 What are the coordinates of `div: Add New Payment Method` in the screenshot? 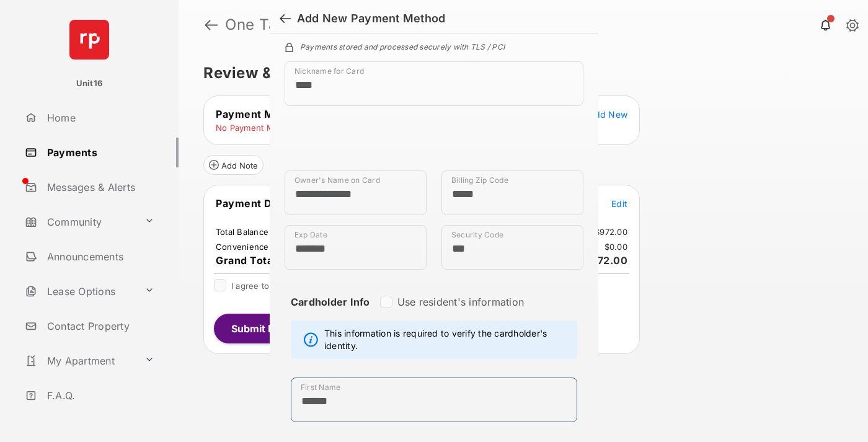 It's located at (370, 19).